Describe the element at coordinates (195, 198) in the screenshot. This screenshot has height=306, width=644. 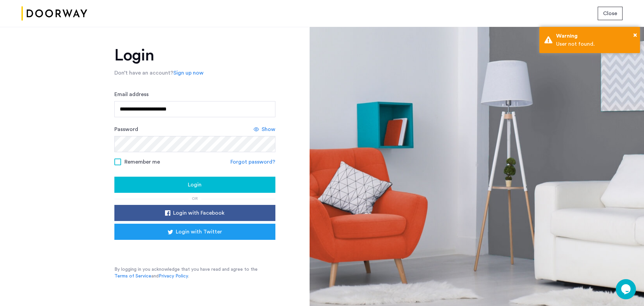
I see `span: or` at that location.